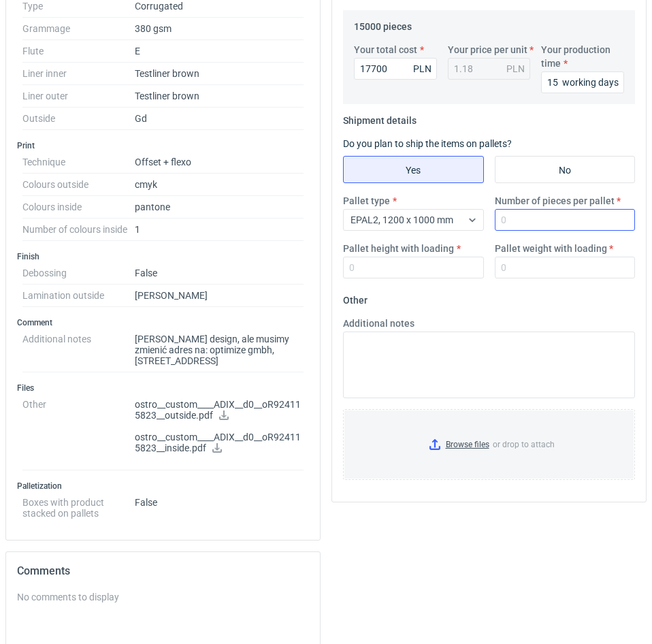  Describe the element at coordinates (378, 323) in the screenshot. I see `label: Additional notes` at that location.